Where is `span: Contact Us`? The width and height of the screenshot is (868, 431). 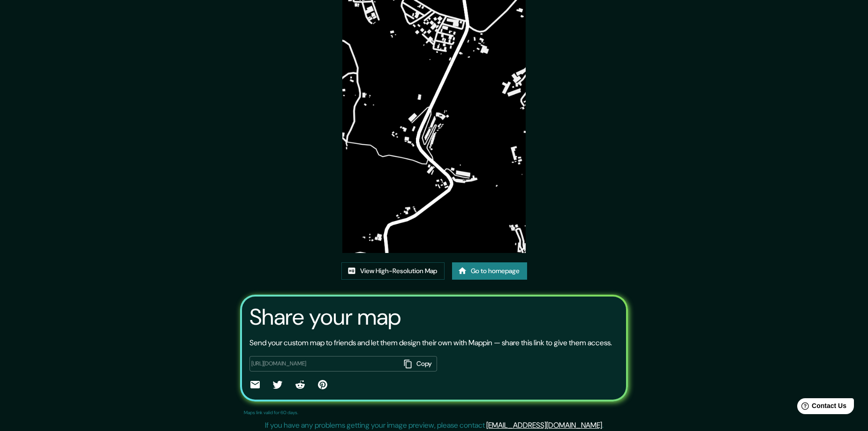 span: Contact Us is located at coordinates (44, 11).